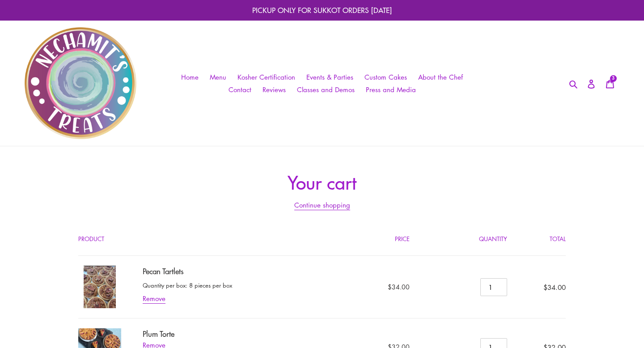  Describe the element at coordinates (555, 287) in the screenshot. I see `span: $34.00` at that location.